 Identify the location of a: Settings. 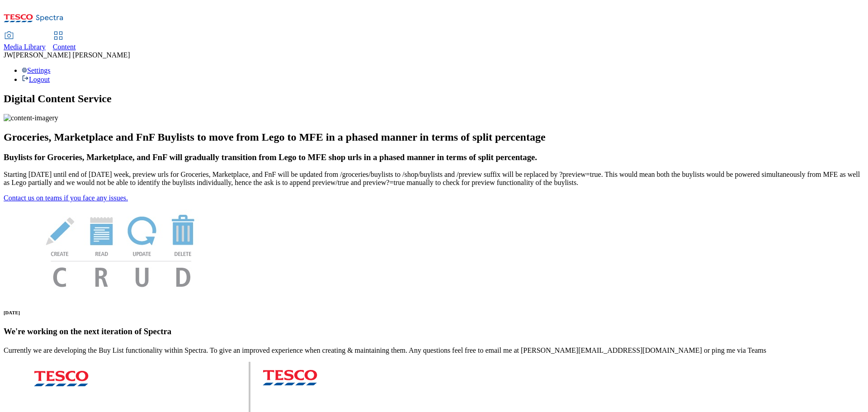
(36, 70).